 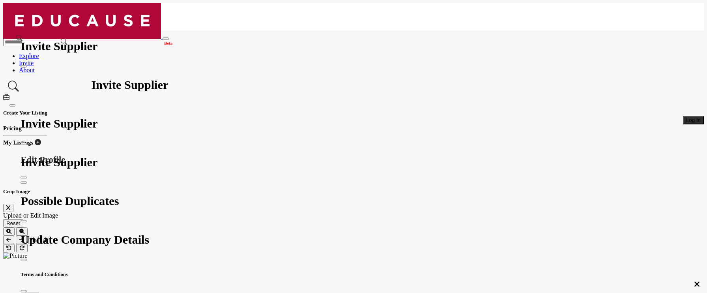 I want to click on button: Close Image Upload Modal, so click(x=8, y=208).